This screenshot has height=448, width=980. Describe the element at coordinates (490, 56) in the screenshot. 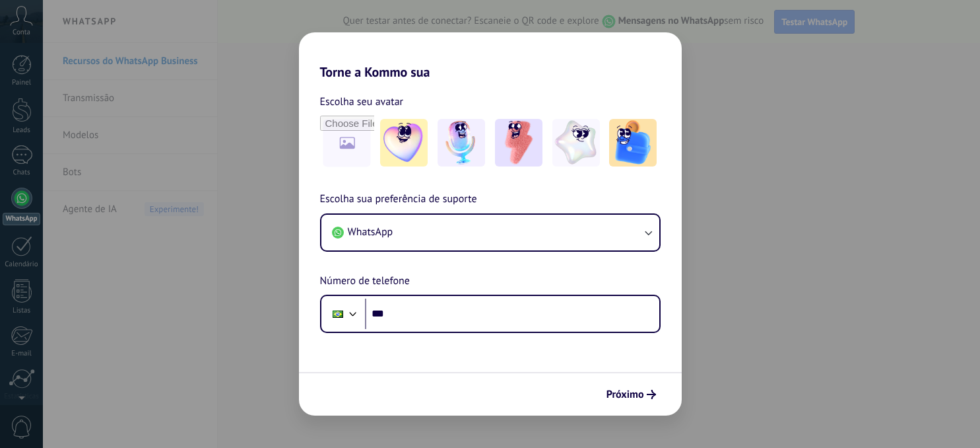

I see `h2: Torne a Kommo sua` at that location.